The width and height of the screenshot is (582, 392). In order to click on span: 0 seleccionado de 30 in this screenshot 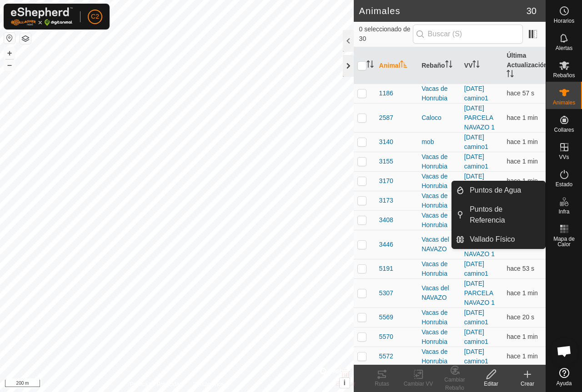, I will do `click(386, 34)`.